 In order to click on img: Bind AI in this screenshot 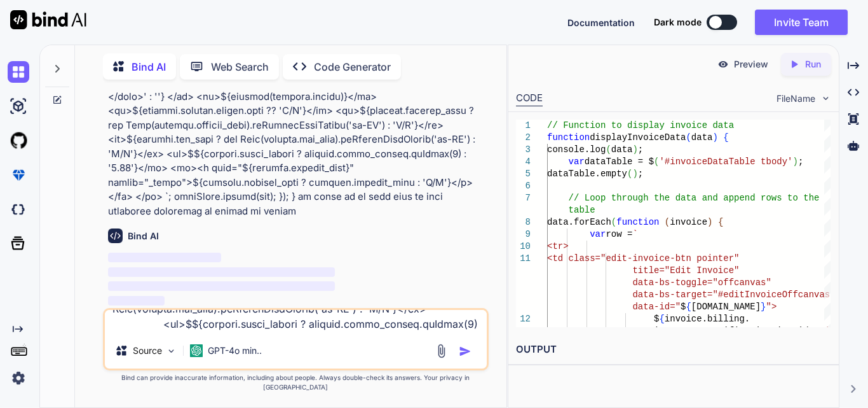, I will do `click(48, 20)`.